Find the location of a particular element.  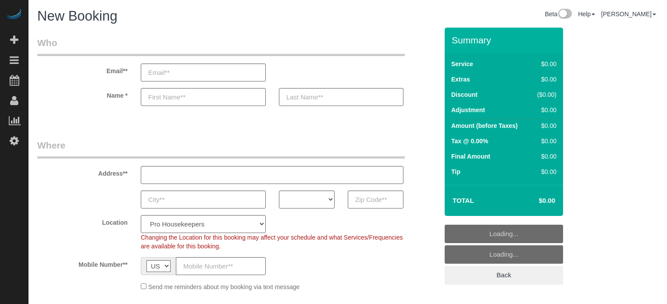

label: Discount is located at coordinates (464, 95).